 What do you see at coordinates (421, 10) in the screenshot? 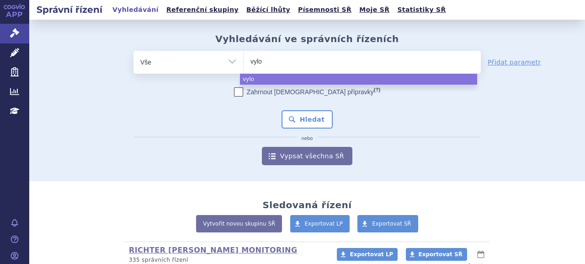
I see `a: Statistiky SŘ` at bounding box center [421, 10].